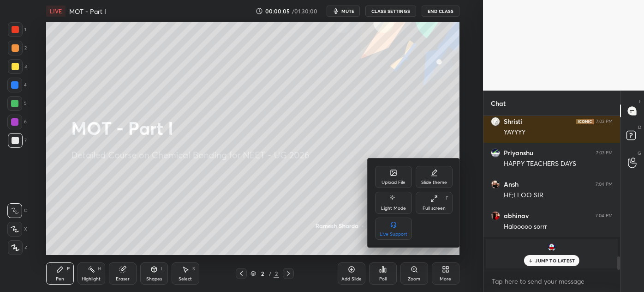 The height and width of the screenshot is (292, 644). What do you see at coordinates (393, 208) in the screenshot?
I see `div: Light Mode` at bounding box center [393, 208].